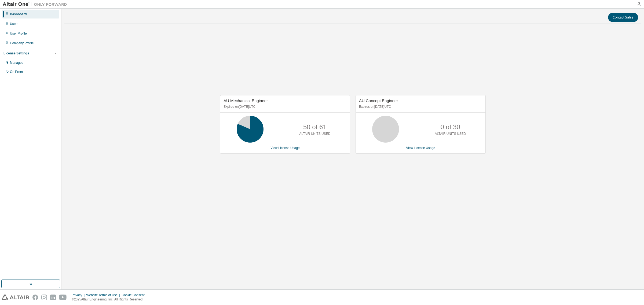 The width and height of the screenshot is (644, 305). What do you see at coordinates (135, 295) in the screenshot?
I see `div: Cookie Consent` at bounding box center [135, 295].